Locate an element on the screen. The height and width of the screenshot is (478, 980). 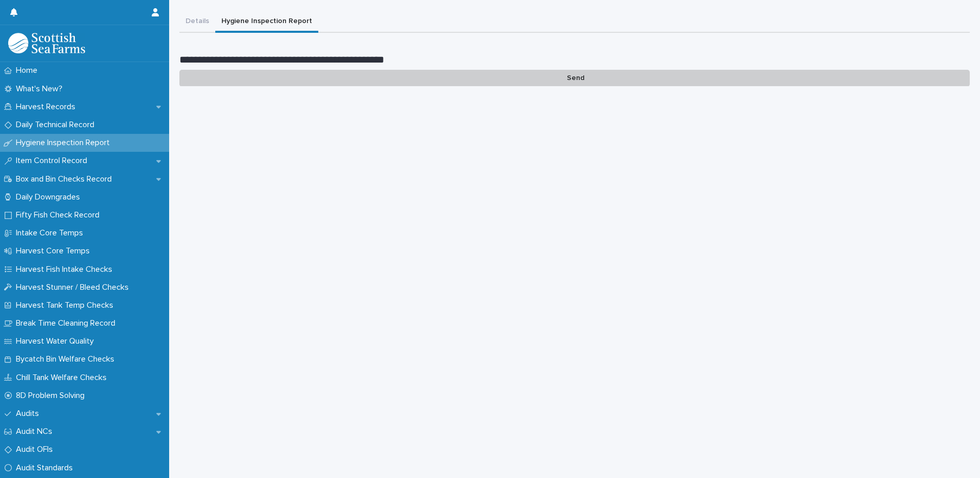
p: Item Control Record is located at coordinates (53, 161).